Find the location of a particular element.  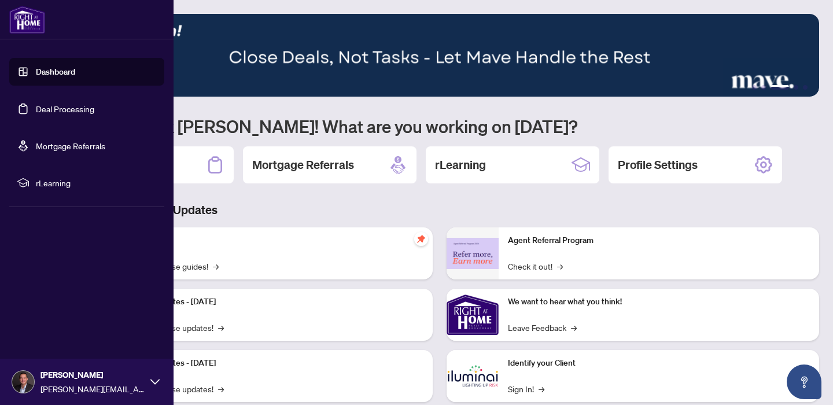

a: Sign In!→ is located at coordinates (526, 389).